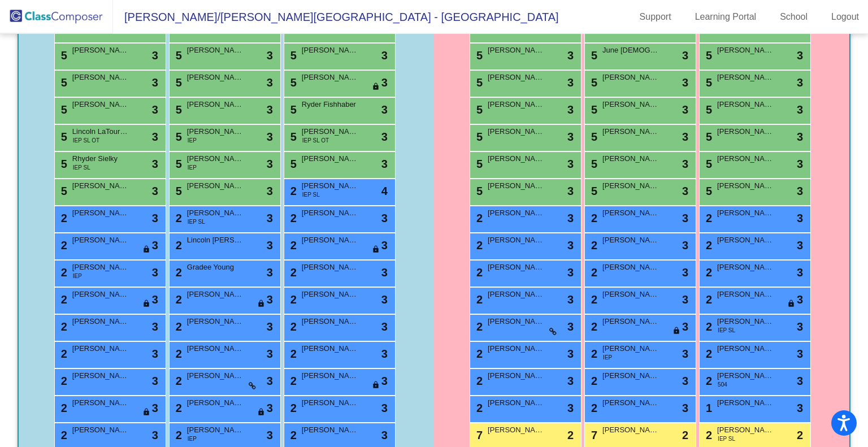 The image size is (868, 447). What do you see at coordinates (607, 357) in the screenshot?
I see `span: IEP` at bounding box center [607, 357].